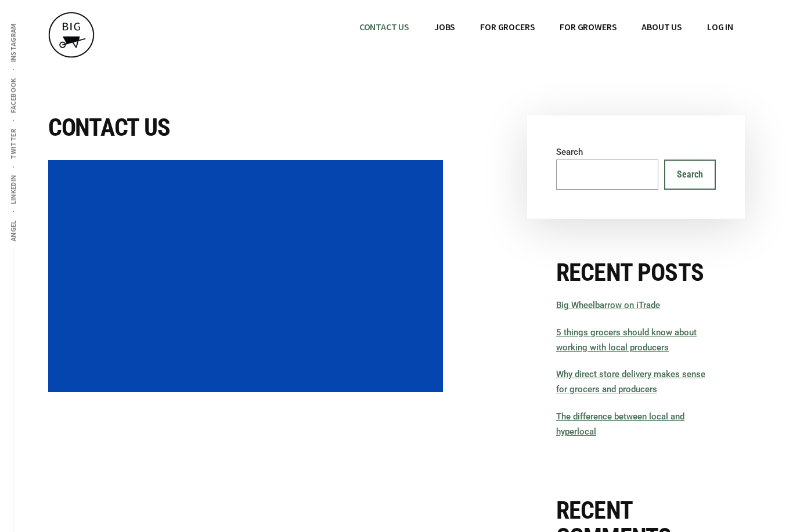 This screenshot has height=532, width=793. What do you see at coordinates (588, 27) in the screenshot?
I see `a: FOR GROWERS` at bounding box center [588, 27].